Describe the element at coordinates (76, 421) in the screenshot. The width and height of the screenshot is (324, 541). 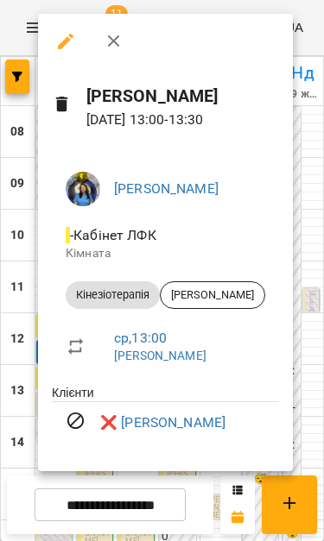
I see `svg: Візит скасовано` at that location.